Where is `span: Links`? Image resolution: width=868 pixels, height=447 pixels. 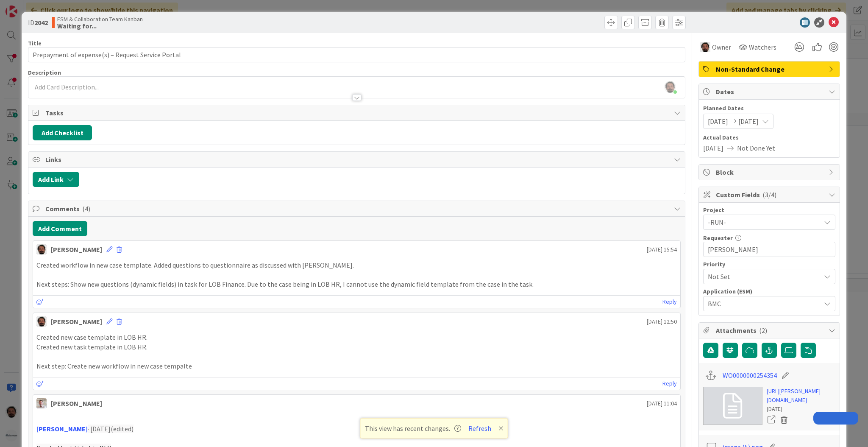 span: Links is located at coordinates (358, 159).